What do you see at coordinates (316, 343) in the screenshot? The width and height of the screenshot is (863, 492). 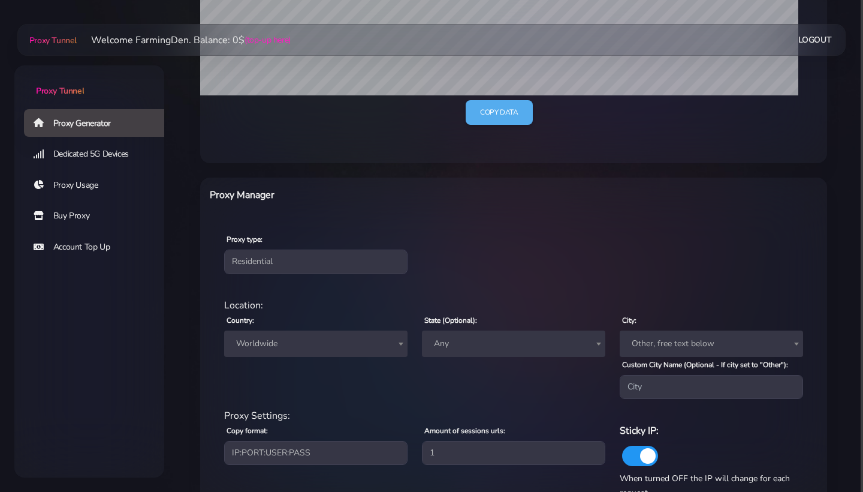 I see `span: Worldwide` at bounding box center [316, 343].